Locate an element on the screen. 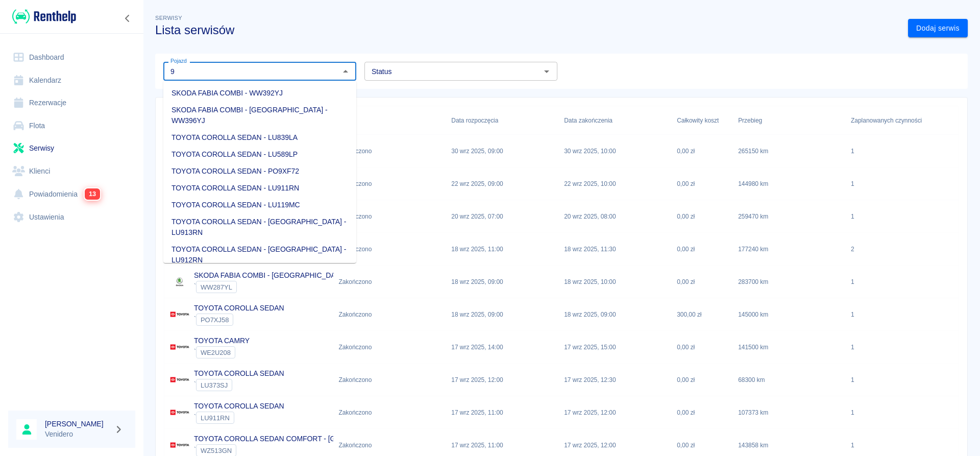  p: 22 wrz 2025, 09:00 is located at coordinates (477, 184).